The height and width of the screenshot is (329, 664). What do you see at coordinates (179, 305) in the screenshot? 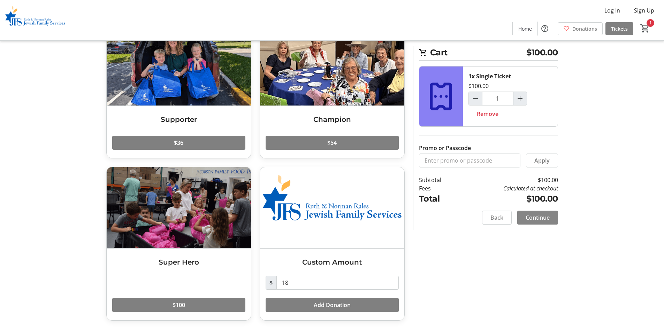
I see `button: $100` at bounding box center [179, 305].